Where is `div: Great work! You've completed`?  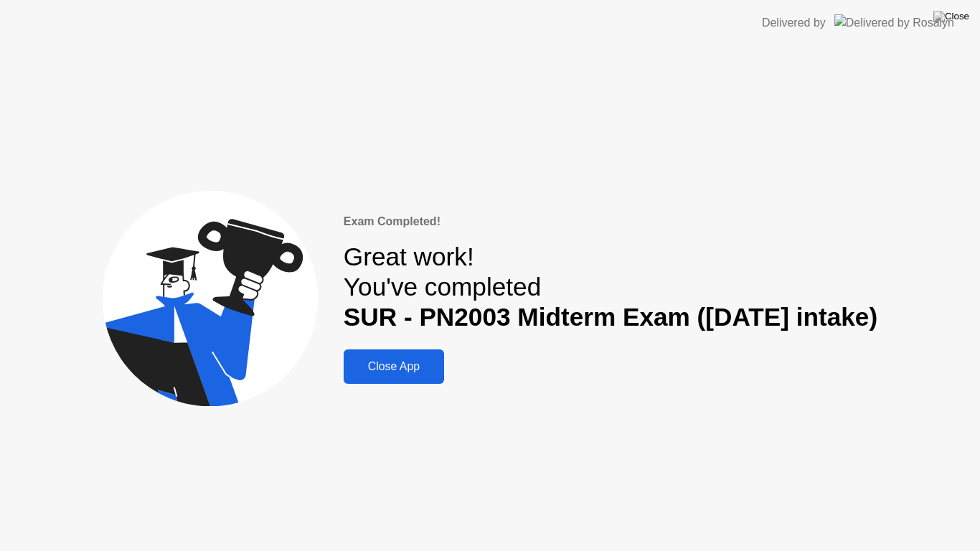
div: Great work! You've completed is located at coordinates (611, 287).